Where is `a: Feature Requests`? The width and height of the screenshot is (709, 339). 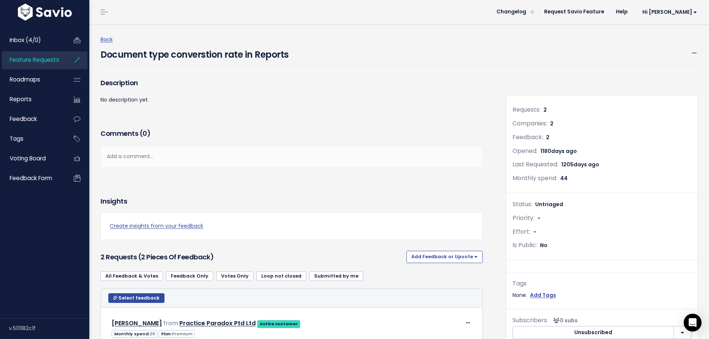
a: Feature Requests is located at coordinates (32, 60).